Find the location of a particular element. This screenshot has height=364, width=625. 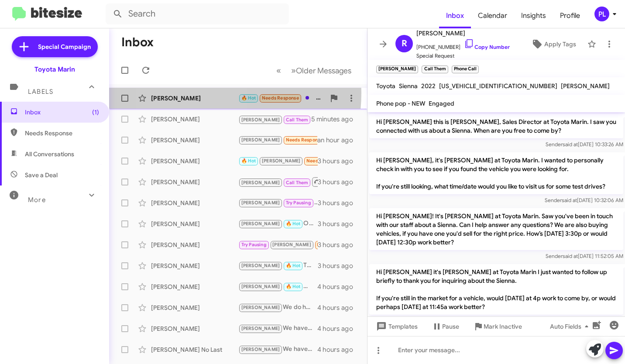

span: 🔥 Hot is located at coordinates (293, 223).